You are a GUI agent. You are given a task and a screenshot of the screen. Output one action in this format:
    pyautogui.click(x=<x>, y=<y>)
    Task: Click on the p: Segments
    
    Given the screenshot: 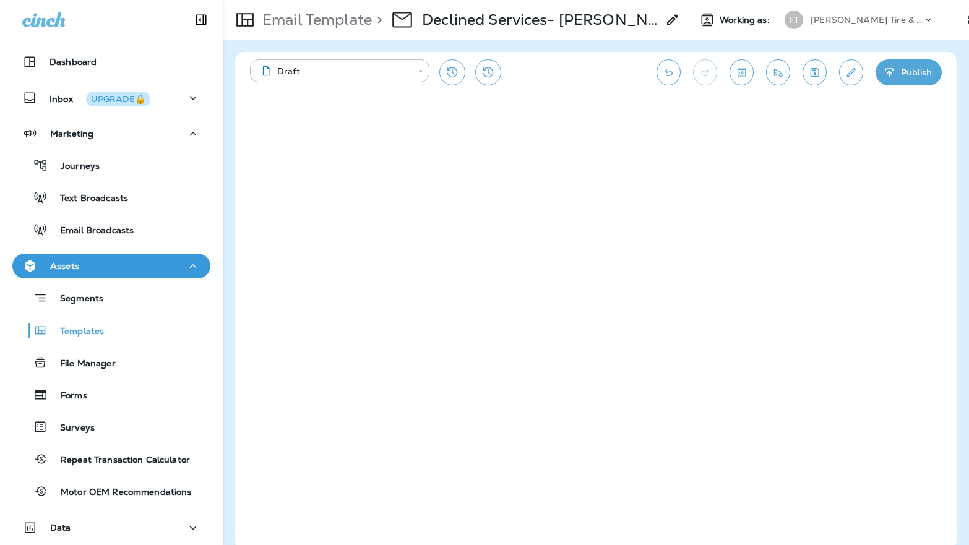 What is the action you would take?
    pyautogui.click(x=75, y=299)
    